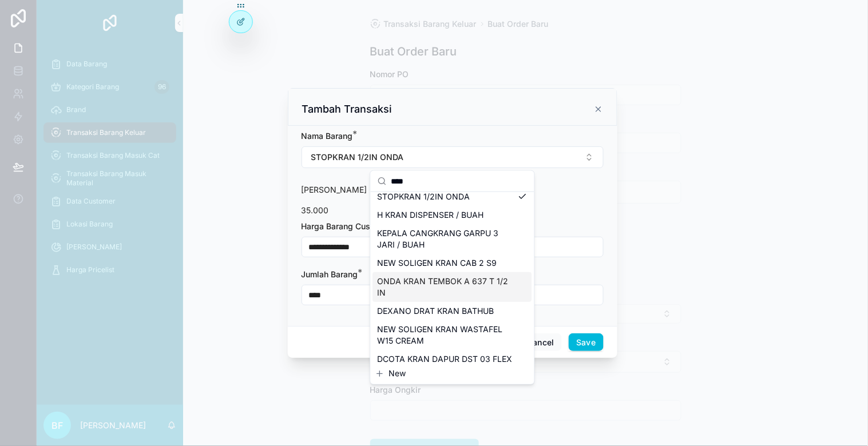 Image resolution: width=868 pixels, height=446 pixels. What do you see at coordinates (328, 136) in the screenshot?
I see `span: Nama Barang` at bounding box center [328, 136].